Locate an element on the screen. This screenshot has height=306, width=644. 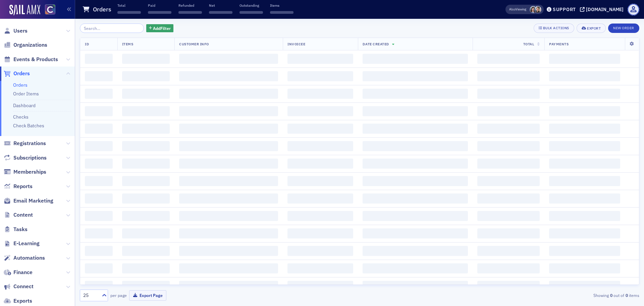
a: Registrations is located at coordinates (25, 144).